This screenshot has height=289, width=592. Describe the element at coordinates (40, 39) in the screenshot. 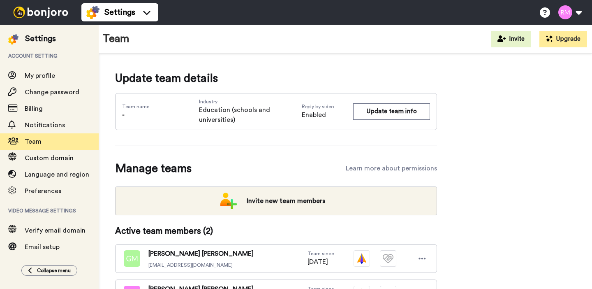

I see `div: Settings` at that location.